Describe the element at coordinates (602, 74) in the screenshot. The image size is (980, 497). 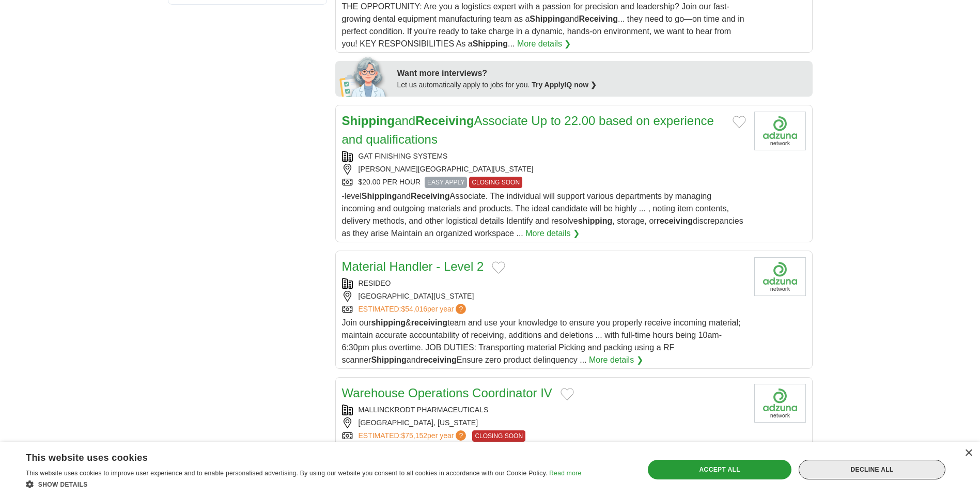
I see `div: Want more interviews?` at that location.